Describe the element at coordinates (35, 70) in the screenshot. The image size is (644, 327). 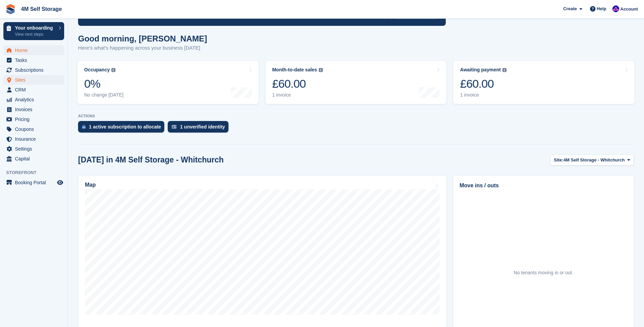
I see `span: Subscriptions` at that location.